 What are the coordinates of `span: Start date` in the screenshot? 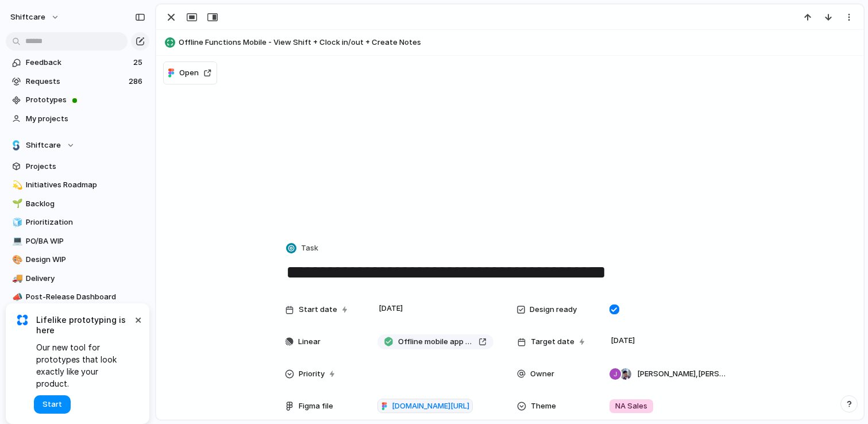 It's located at (318, 310).